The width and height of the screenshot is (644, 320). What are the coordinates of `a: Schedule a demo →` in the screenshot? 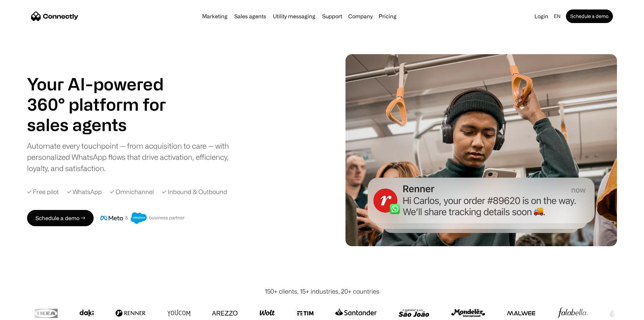 It's located at (60, 218).